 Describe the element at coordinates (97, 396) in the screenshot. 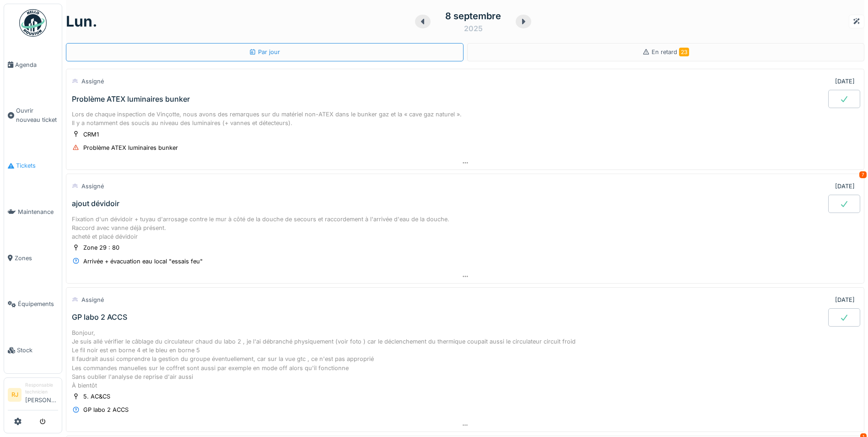

I see `div: 5. AC&CS` at that location.